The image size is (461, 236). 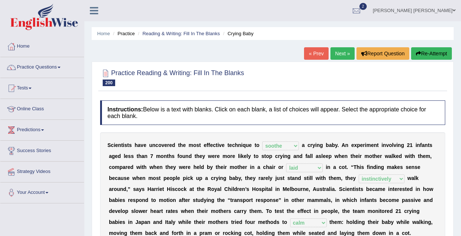 What do you see at coordinates (408, 145) in the screenshot?
I see `b: 2` at bounding box center [408, 145].